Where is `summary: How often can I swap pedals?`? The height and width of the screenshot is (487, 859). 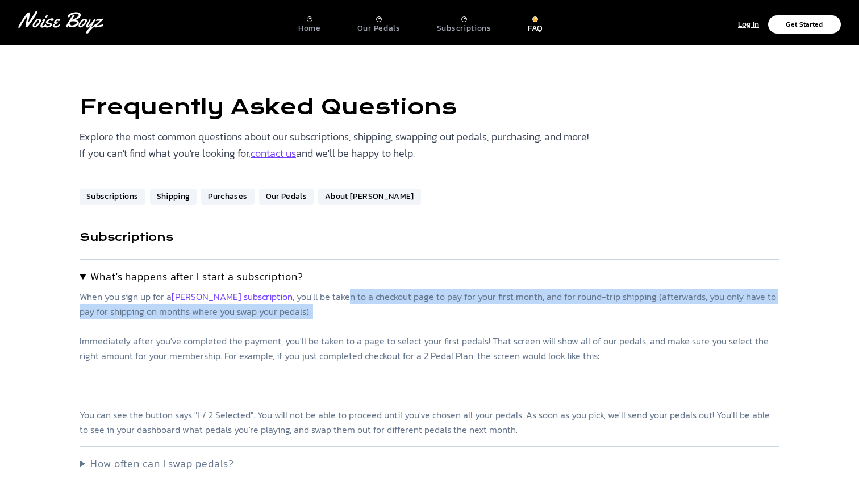
summary: How often can I swap pedals? is located at coordinates (430, 464).